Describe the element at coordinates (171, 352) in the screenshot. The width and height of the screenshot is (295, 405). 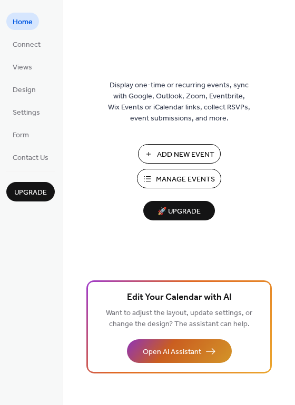
I see `span: Open AI Assistant` at that location.